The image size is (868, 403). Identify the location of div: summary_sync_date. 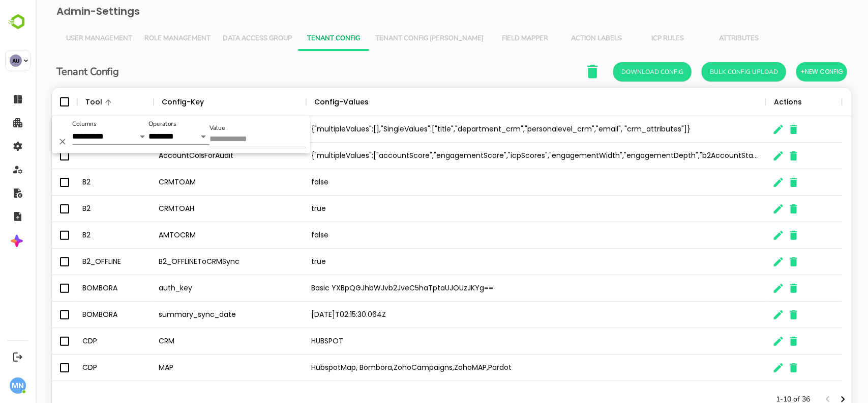
(194, 315).